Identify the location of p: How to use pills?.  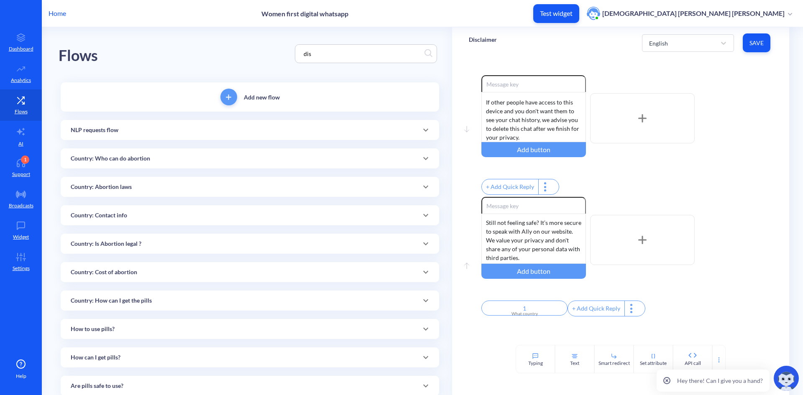
(92, 329).